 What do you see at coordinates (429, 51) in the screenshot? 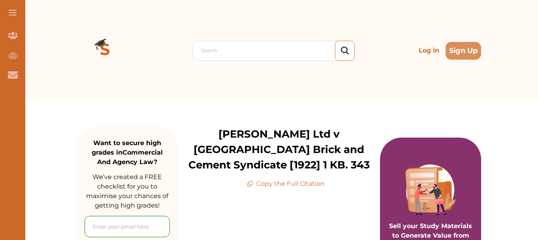
I see `p: Log in` at bounding box center [429, 51].